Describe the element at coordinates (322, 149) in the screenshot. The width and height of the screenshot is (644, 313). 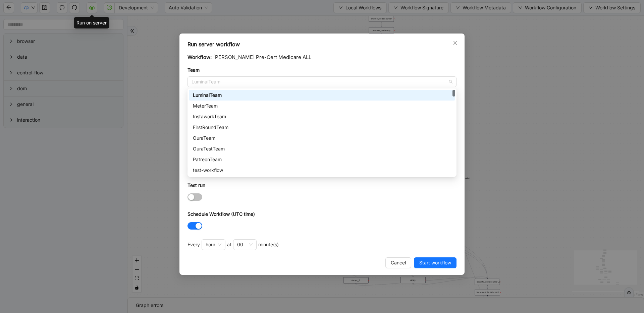
I see `div: OuraTestTeam` at that location.